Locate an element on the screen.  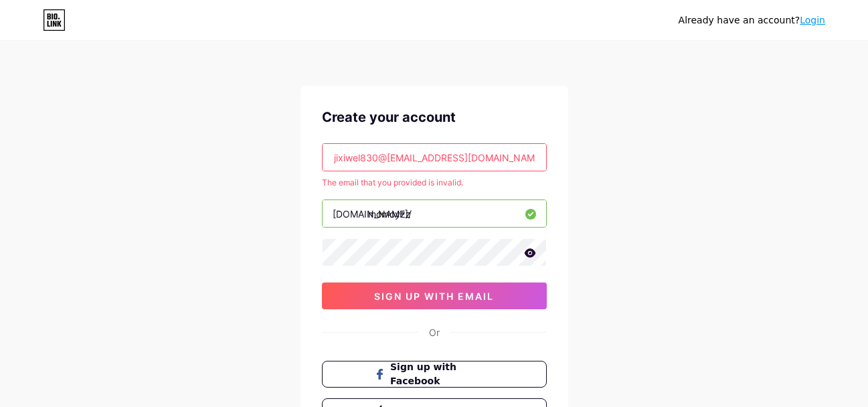
div: Already have an account? is located at coordinates (751, 20).